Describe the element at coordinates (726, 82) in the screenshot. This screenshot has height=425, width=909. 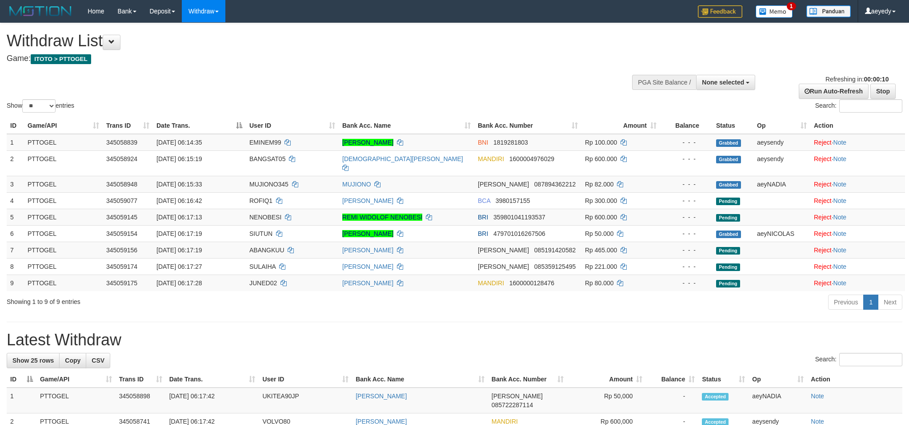
I see `button: None selected` at that location.